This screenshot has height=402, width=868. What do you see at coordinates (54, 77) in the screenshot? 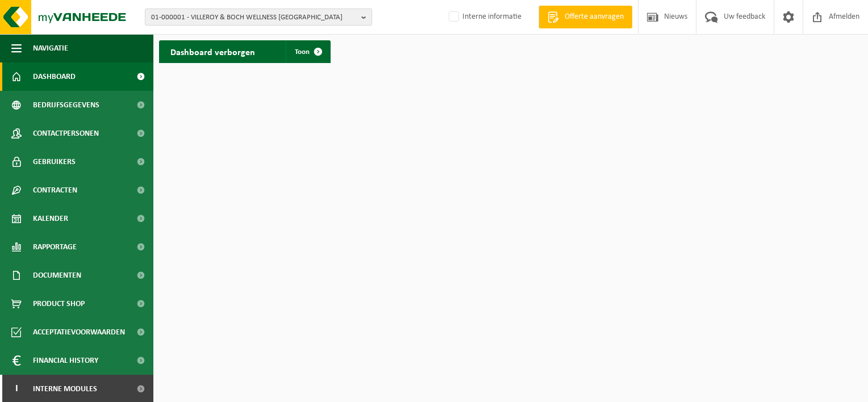
I see `span: Dashboard` at bounding box center [54, 77].